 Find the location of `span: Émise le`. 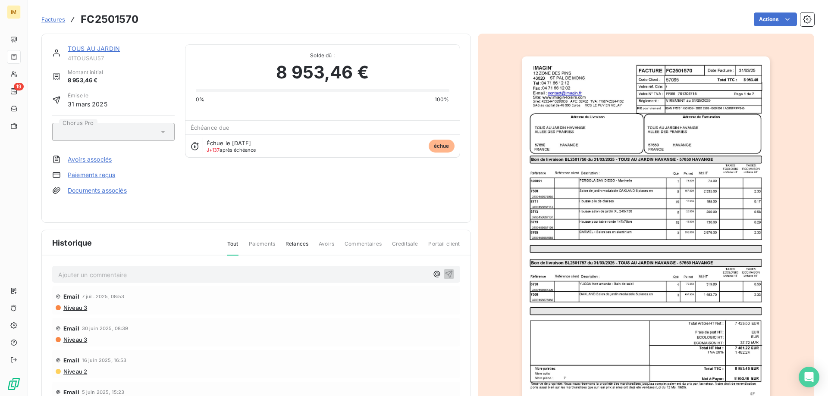

span: Émise le is located at coordinates (87, 96).